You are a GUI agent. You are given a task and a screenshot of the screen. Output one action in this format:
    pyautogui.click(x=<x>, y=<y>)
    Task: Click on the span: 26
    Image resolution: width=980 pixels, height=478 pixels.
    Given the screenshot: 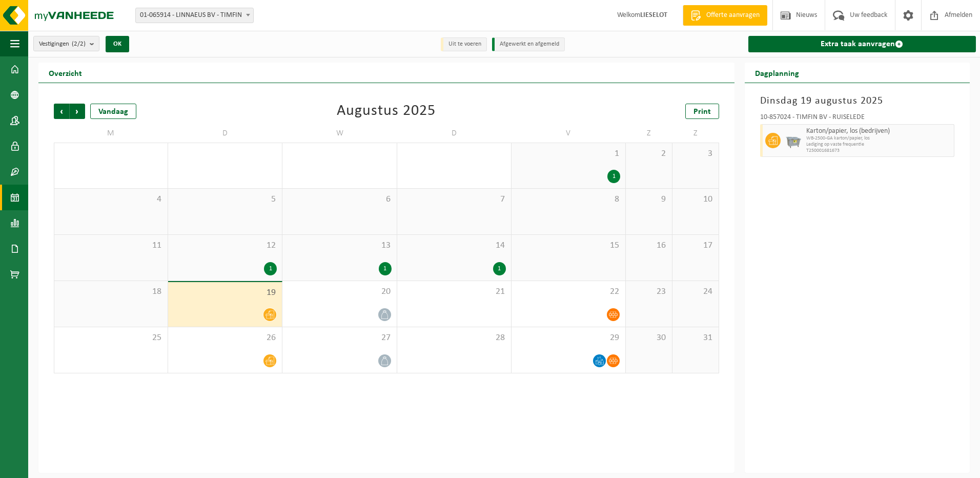 What is the action you would take?
    pyautogui.click(x=225, y=338)
    